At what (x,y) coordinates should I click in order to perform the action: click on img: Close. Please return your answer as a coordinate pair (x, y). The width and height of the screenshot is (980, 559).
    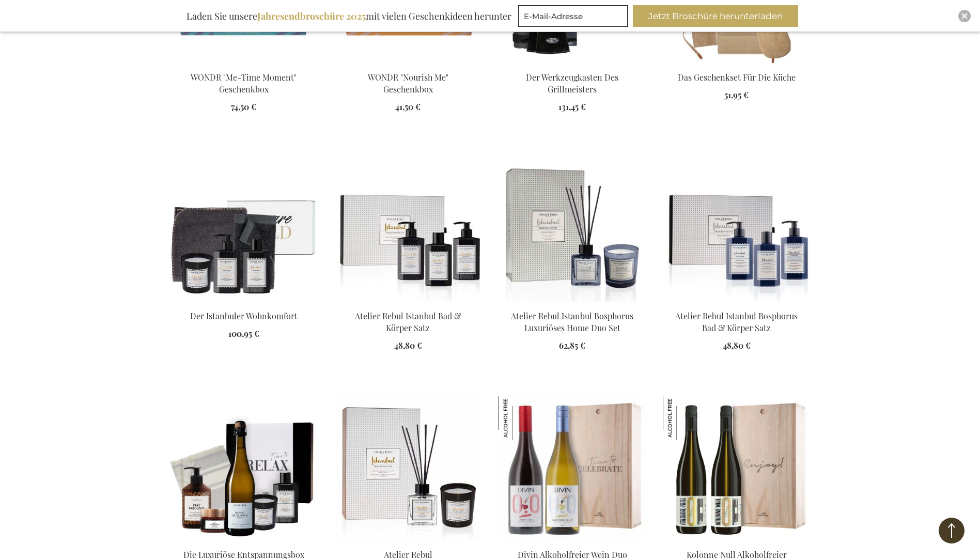
    Looking at the image, I should click on (964, 16).